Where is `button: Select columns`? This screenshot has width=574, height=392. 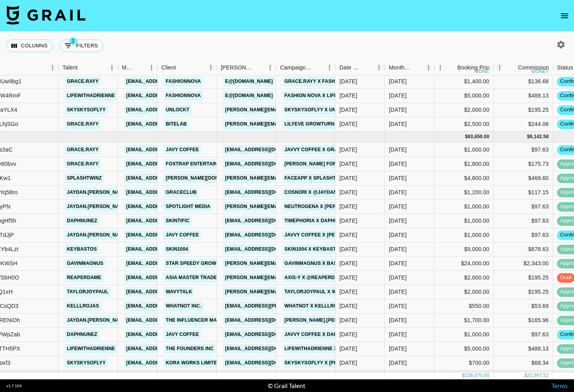
button: Select columns is located at coordinates (29, 46).